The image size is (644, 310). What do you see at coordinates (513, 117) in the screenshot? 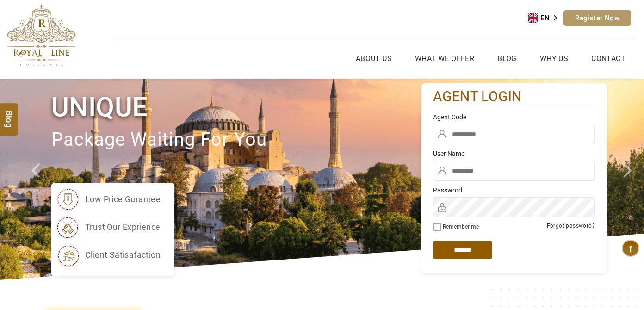
I see `label: Agent Code` at bounding box center [513, 117].